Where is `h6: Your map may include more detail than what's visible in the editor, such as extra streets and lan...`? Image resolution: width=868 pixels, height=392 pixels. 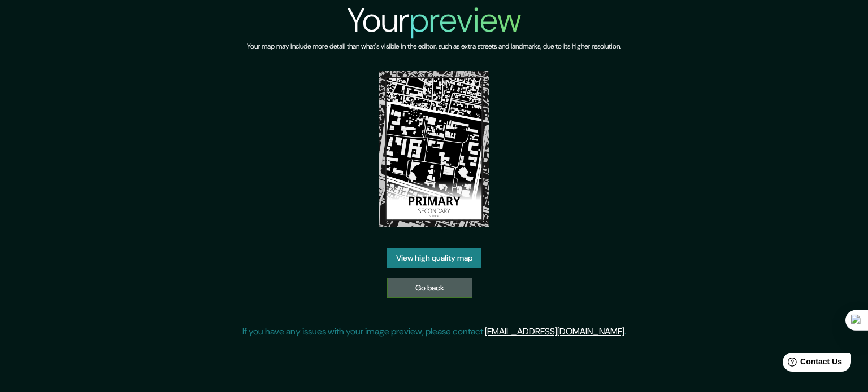
h6: Your map may include more detail than what's visible in the editor, such as extra streets and lan... is located at coordinates (434, 46).